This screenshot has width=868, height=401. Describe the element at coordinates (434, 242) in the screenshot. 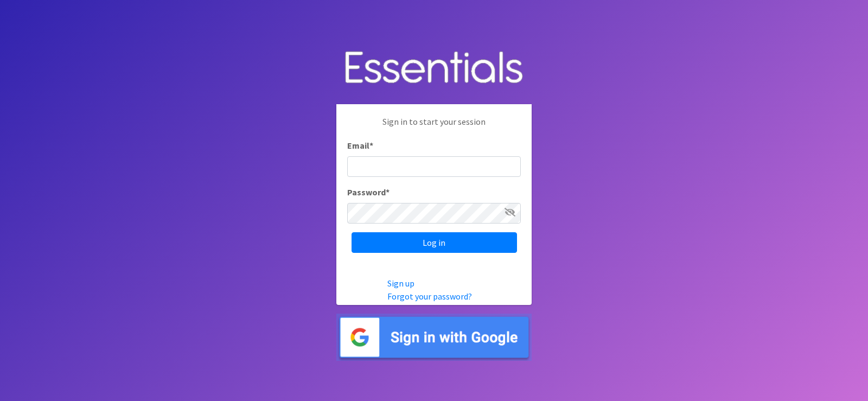

I see `input: Log in` at that location.